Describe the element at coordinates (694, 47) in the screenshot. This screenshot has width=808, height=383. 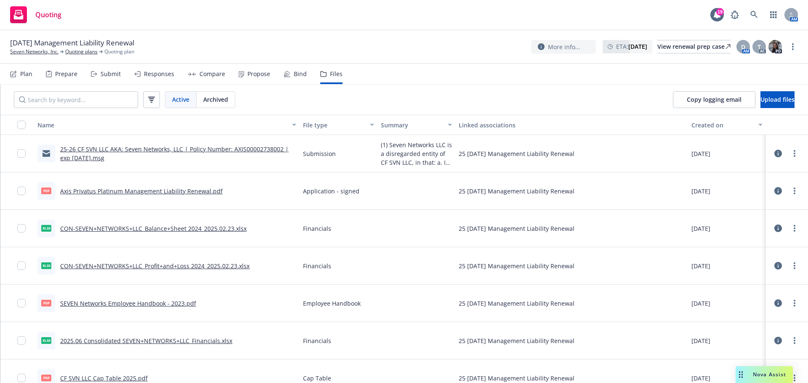
I see `div: View renewal prep case` at that location.